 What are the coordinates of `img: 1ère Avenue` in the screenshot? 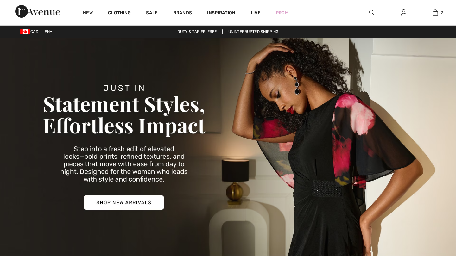 It's located at (38, 11).